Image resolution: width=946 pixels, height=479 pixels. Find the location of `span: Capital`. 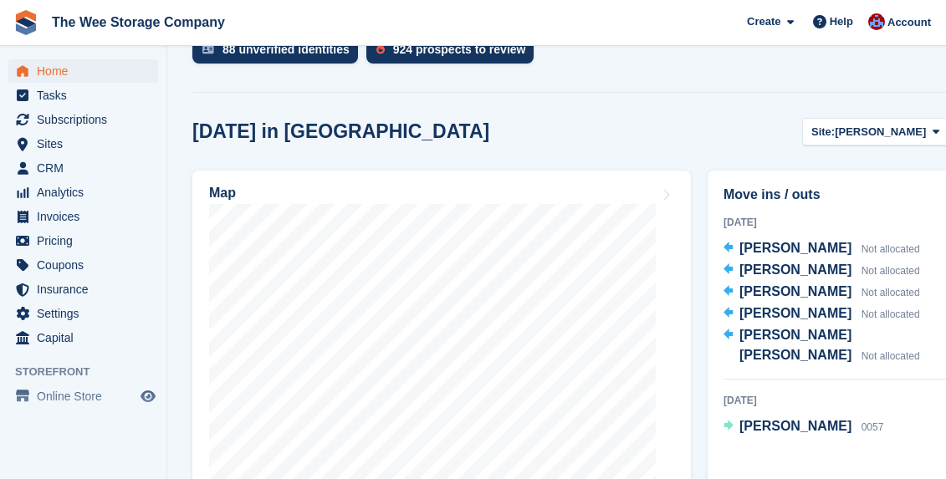

span: Capital is located at coordinates (87, 338).